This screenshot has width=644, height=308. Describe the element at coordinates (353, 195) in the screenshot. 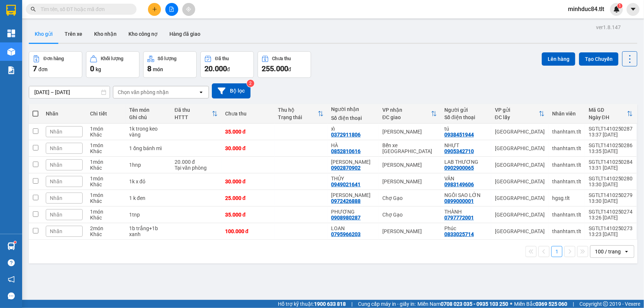

I see `div: CHÍ THANH` at that location.